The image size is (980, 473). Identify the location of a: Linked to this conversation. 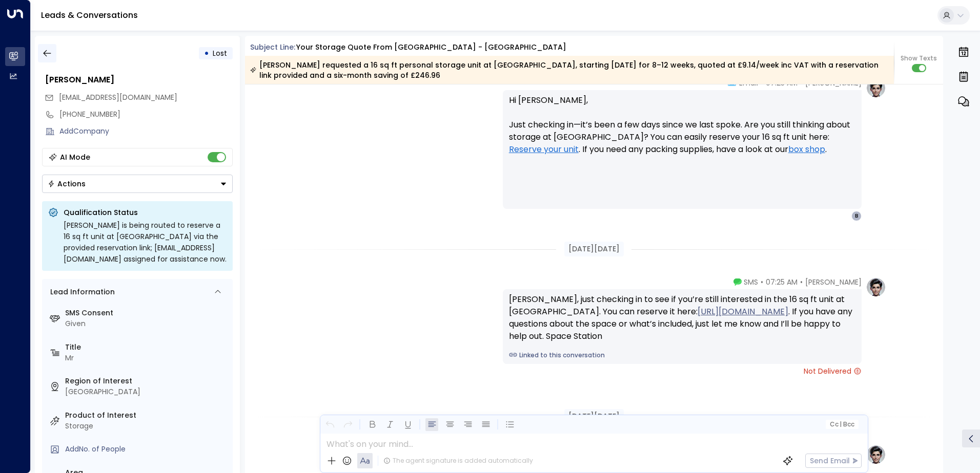
(682, 355).